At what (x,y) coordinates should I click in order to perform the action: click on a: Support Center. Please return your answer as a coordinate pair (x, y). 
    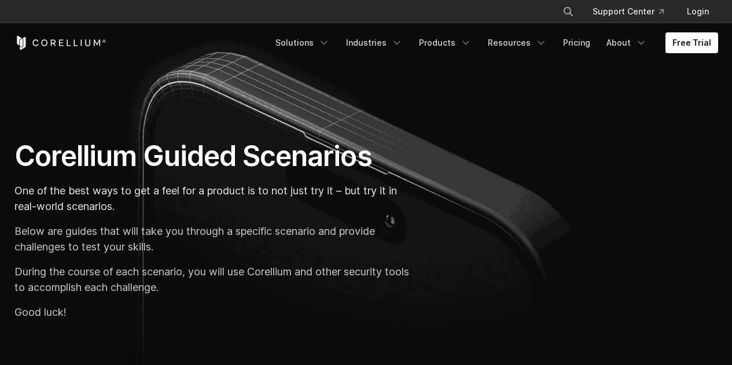
    Looking at the image, I should click on (628, 12).